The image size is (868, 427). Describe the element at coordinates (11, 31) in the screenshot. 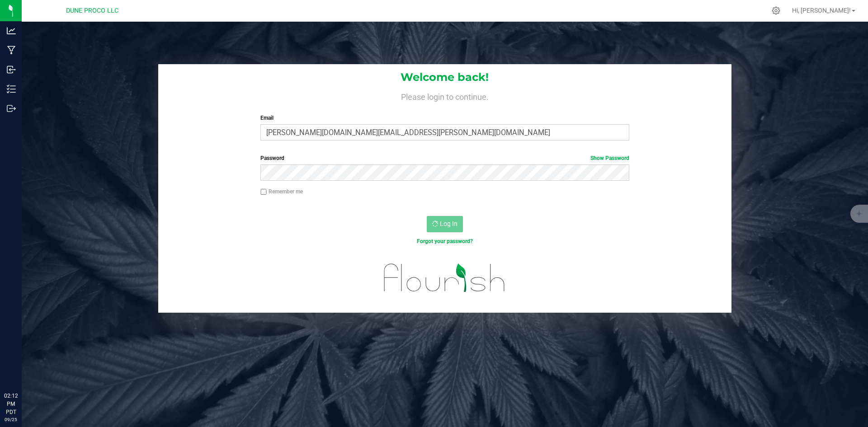

I see `inline-svg: Analytics` at that location.